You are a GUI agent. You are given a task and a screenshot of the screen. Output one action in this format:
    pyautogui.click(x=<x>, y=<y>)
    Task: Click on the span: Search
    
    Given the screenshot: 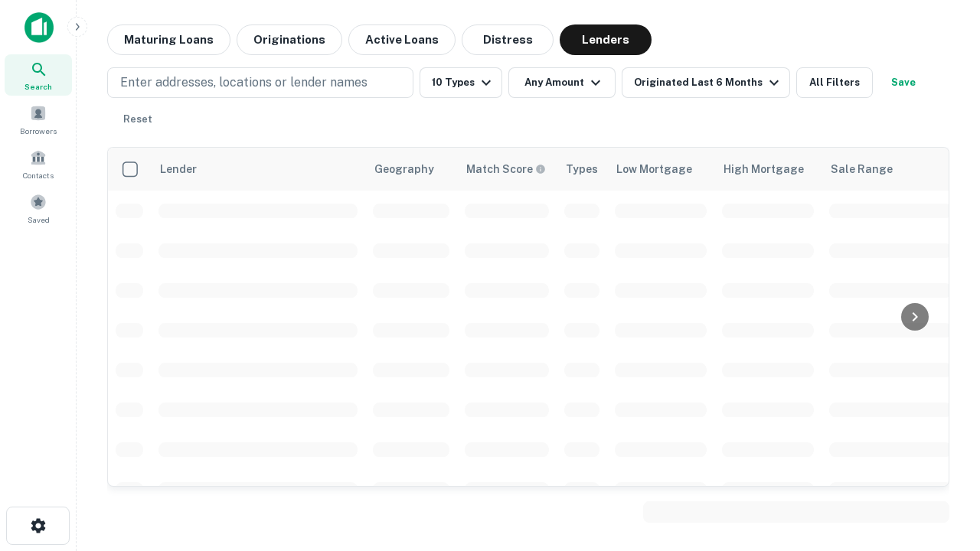 What is the action you would take?
    pyautogui.click(x=38, y=86)
    